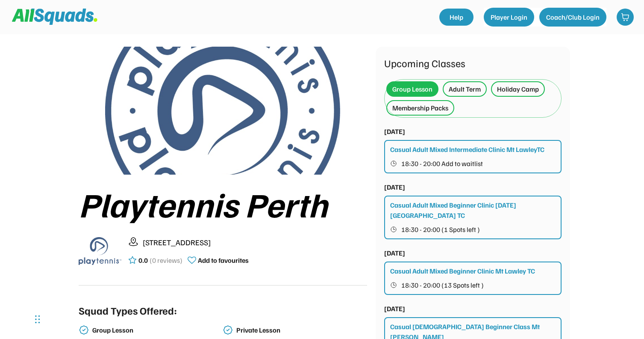 This screenshot has height=339, width=644. Describe the element at coordinates (222, 110) in the screenshot. I see `img: playtennis%20blue%20logo%204.jpg` at that location.